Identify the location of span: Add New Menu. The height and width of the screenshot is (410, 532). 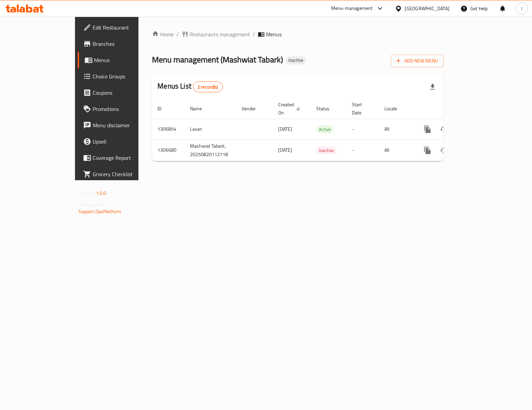
(418, 61).